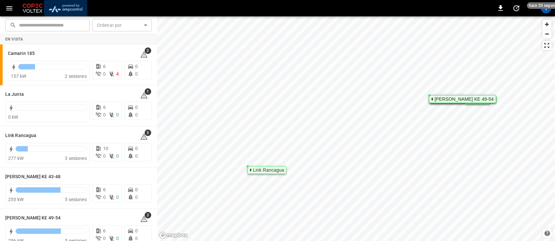  What do you see at coordinates (33, 218) in the screenshot?
I see `h6: Loza Colon KE 49-54` at bounding box center [33, 218].